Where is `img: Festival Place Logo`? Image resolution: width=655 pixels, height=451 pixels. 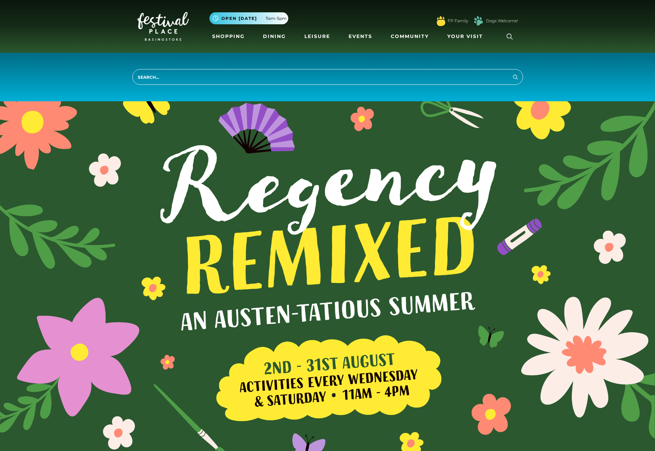
img: Festival Place Logo is located at coordinates (163, 26).